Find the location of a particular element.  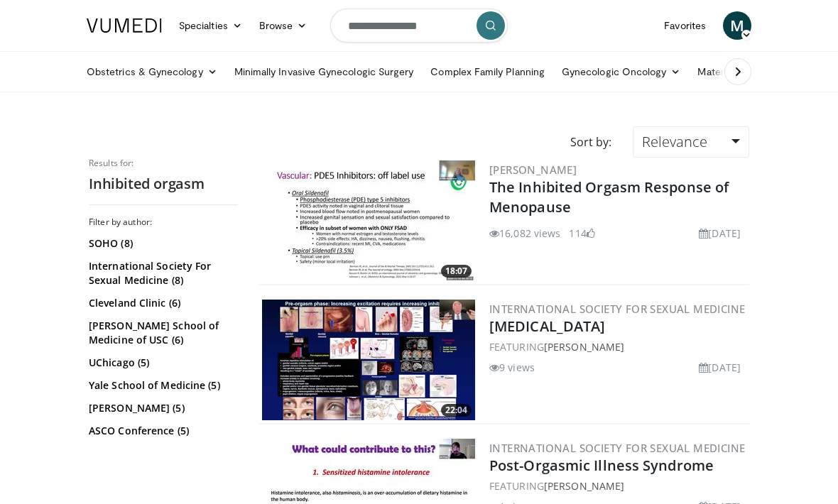

a: Favorites is located at coordinates (684, 26).